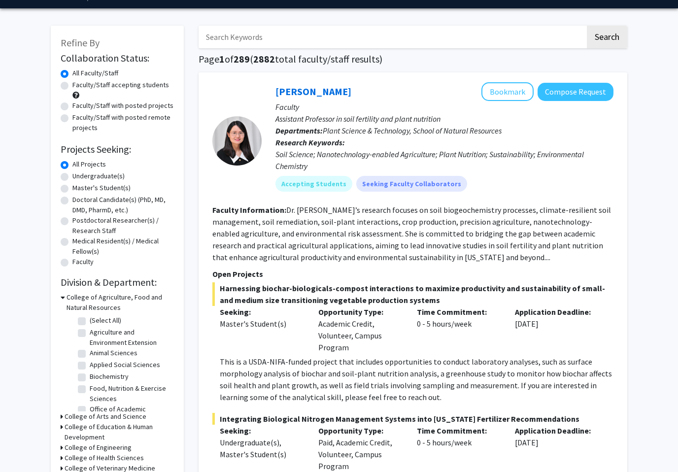 The height and width of the screenshot is (472, 678). What do you see at coordinates (101, 188) in the screenshot?
I see `label: Master's Student(s)` at bounding box center [101, 188].